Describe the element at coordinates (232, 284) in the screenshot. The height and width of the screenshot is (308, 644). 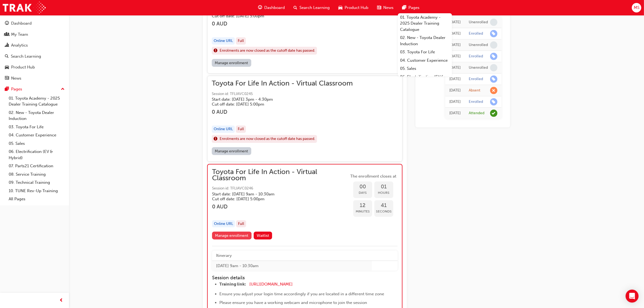
I see `span: Training link:` at that location.